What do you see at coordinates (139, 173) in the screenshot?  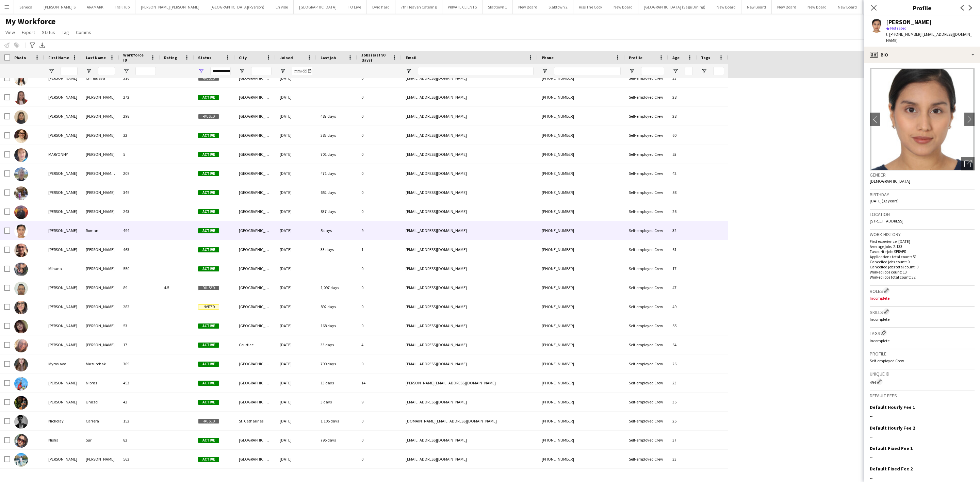 I see `div: 209` at bounding box center [139, 173].